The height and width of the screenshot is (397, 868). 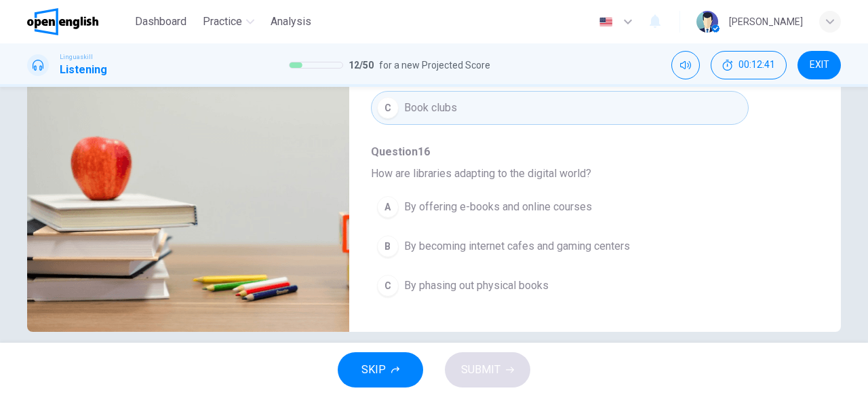 What do you see at coordinates (388, 246) in the screenshot?
I see `div: B` at bounding box center [388, 246].